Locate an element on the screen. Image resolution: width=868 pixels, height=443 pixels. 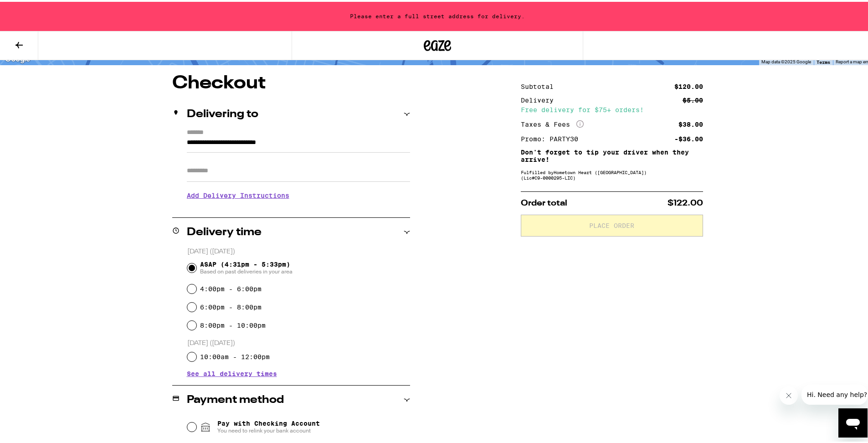
button: See all delivery times is located at coordinates (232, 372).